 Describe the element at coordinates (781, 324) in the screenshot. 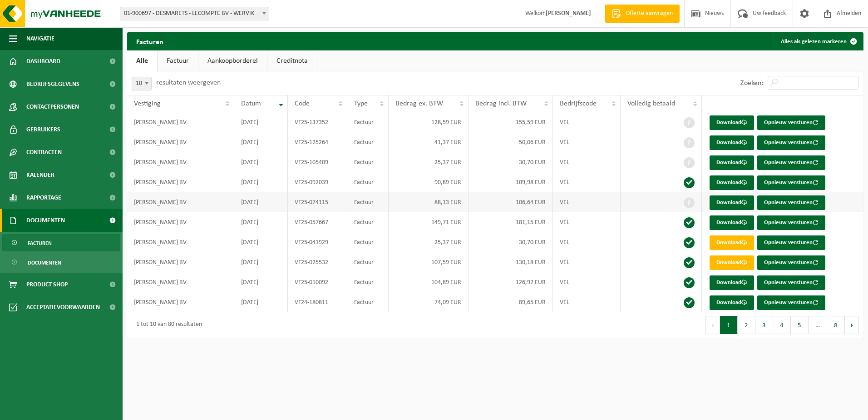

I see `button: 4` at that location.